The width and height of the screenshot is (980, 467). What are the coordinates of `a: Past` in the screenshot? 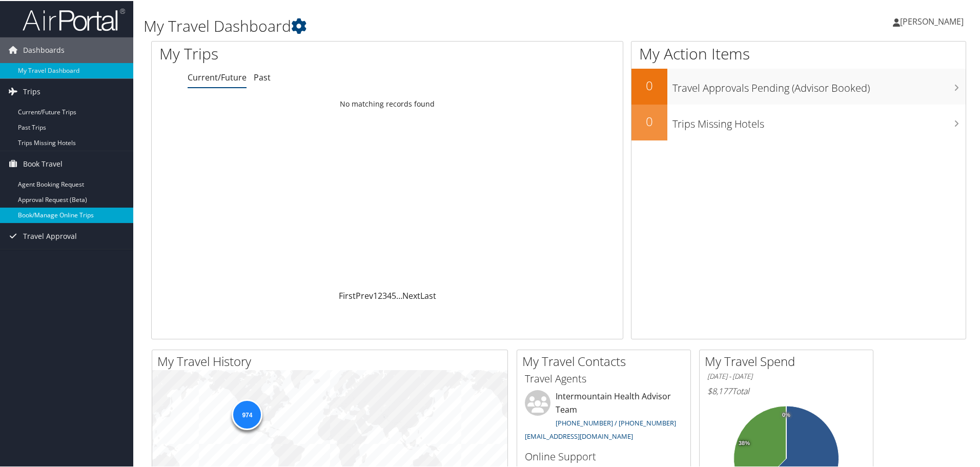 It's located at (262, 76).